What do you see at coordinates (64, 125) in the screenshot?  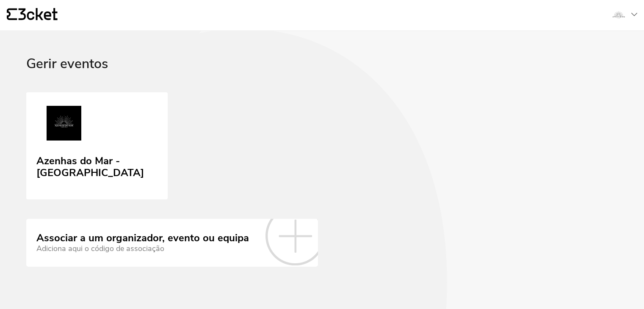 I see `img: Azenhas do Mar - Bar da Praia` at bounding box center [64, 125].